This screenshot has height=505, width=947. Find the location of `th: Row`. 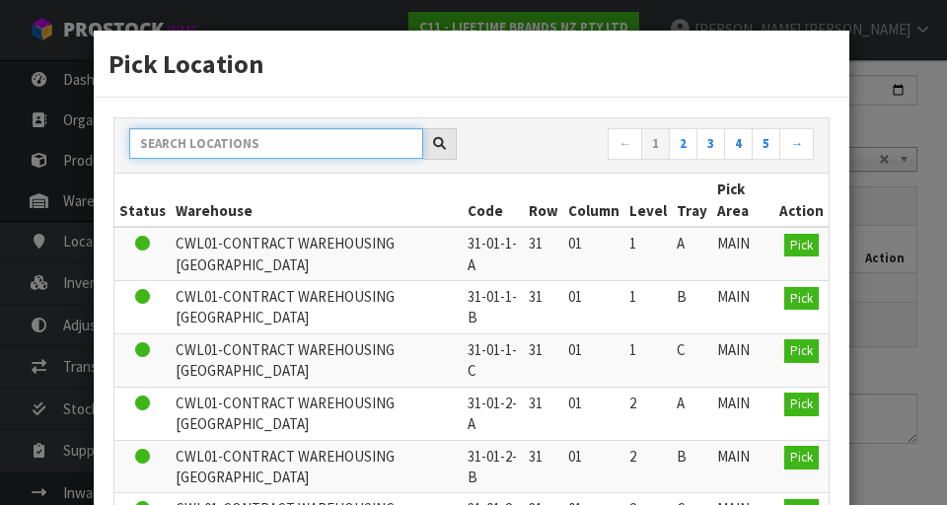

th: Row is located at coordinates (543, 200).